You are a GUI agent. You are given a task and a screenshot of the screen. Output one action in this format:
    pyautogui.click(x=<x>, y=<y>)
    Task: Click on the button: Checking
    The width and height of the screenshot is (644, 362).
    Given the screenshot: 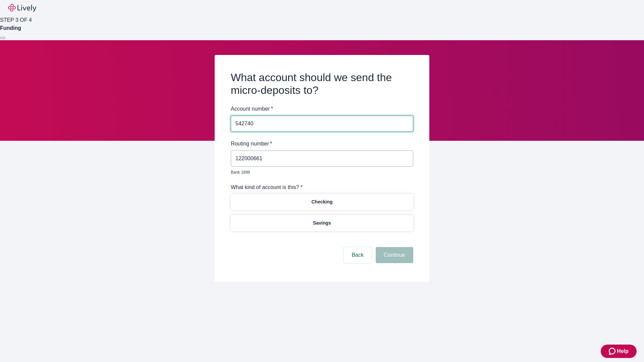 What is the action you would take?
    pyautogui.click(x=322, y=202)
    